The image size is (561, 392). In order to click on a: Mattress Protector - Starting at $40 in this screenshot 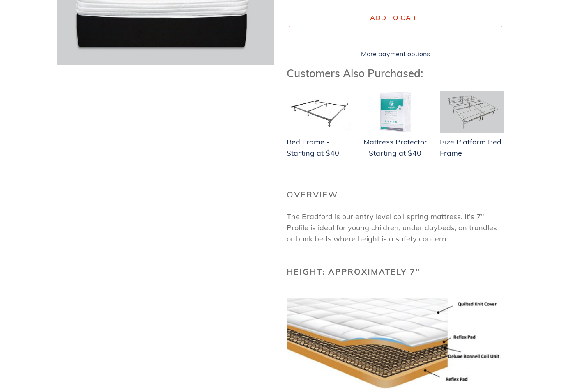, I will do `click(396, 142)`.